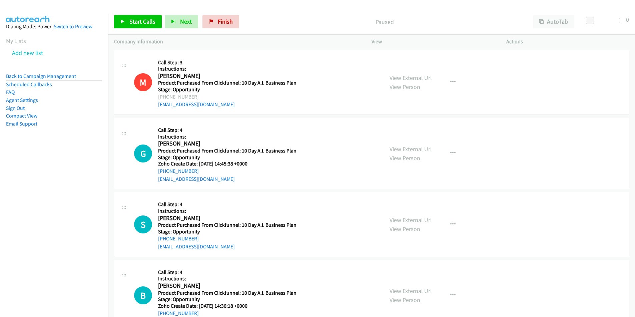 This screenshot has width=635, height=317. Describe the element at coordinates (22, 100) in the screenshot. I see `a: Agent Settings` at that location.